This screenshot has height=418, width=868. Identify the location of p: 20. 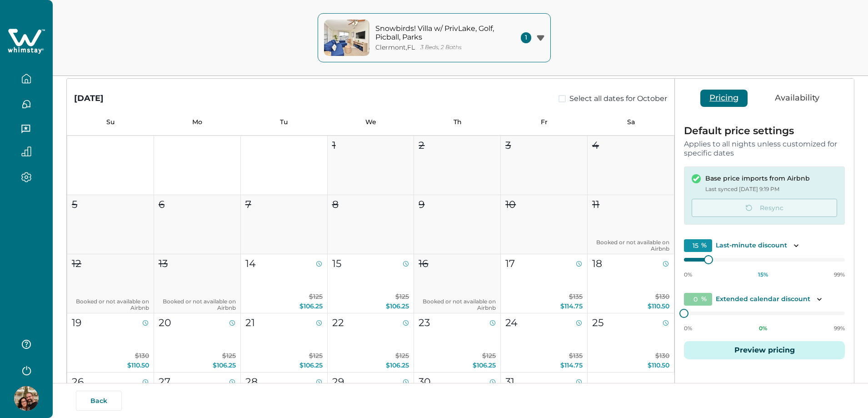
(165, 322).